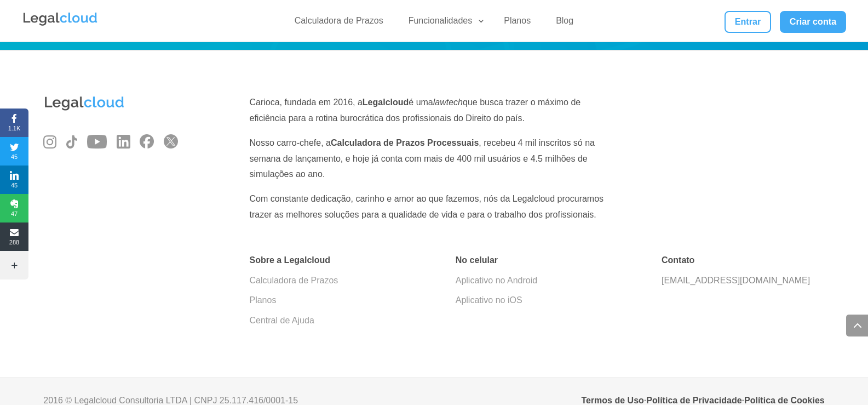 This screenshot has width=868, height=405. Describe the element at coordinates (747, 22) in the screenshot. I see `a: Entrar` at that location.